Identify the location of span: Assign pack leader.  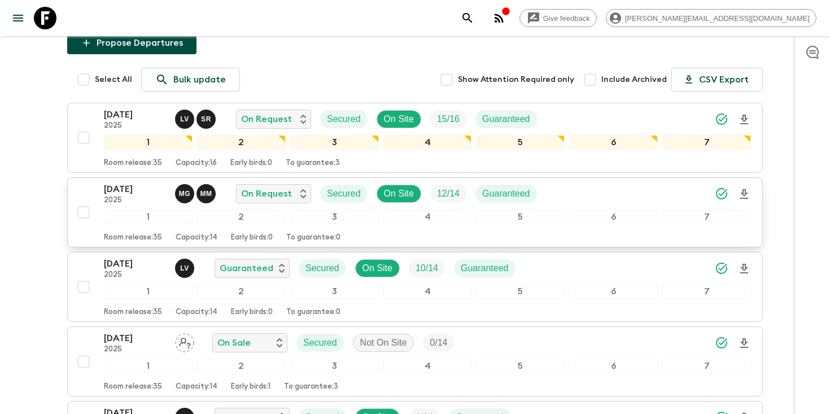
(185, 341).